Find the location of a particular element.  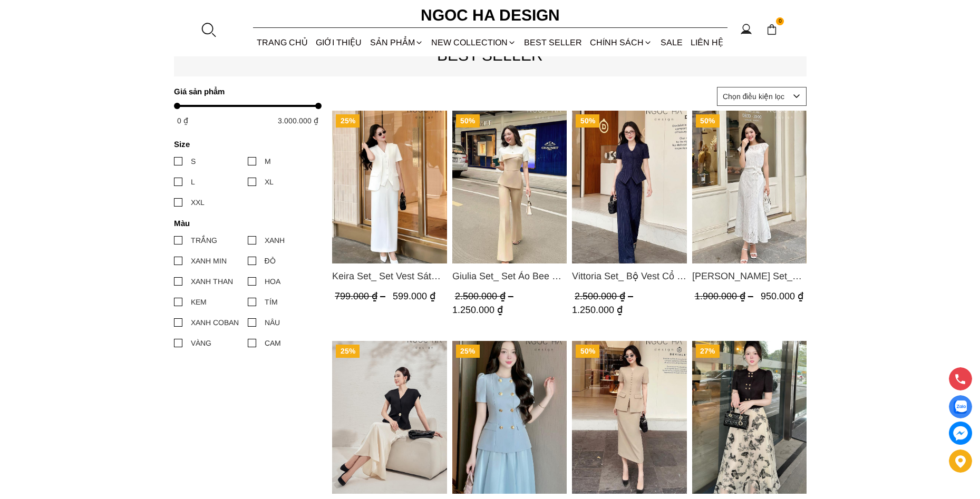

a: Link to Giulia Set_ Set Áo Bee Mix Cổ Trắng Đính Cúc Quần Loe BQ014 is located at coordinates (509, 276).